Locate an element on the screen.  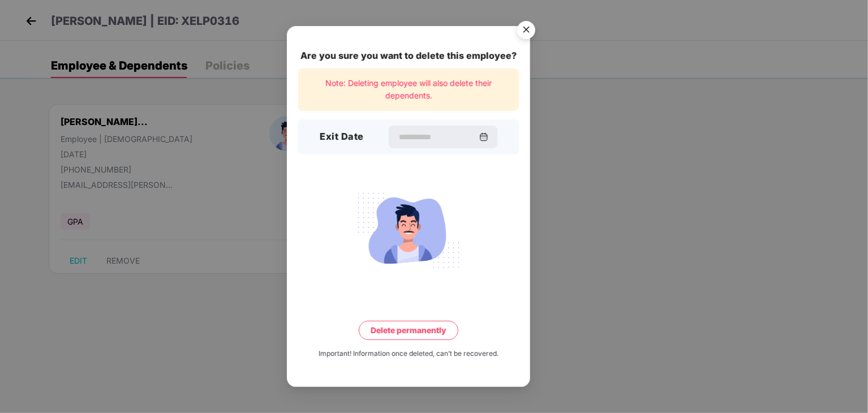
div: Are you sure you want to delete this employee? is located at coordinates (409, 55).